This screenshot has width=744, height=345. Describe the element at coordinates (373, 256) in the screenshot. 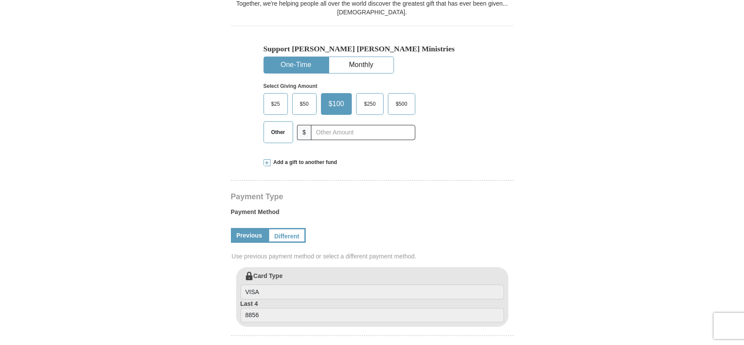

I see `span: Use previous payment method or select a different payment method.` at that location.